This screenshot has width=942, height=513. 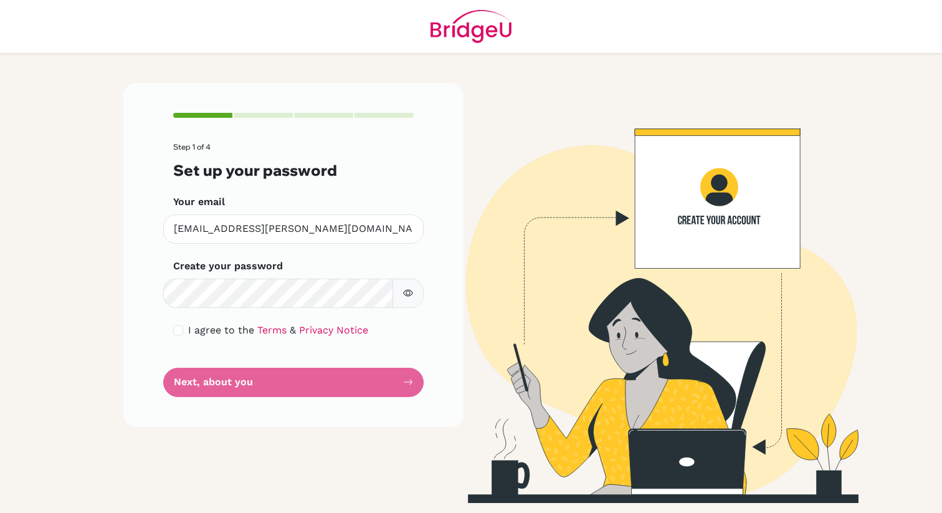 I want to click on a: Terms, so click(x=272, y=329).